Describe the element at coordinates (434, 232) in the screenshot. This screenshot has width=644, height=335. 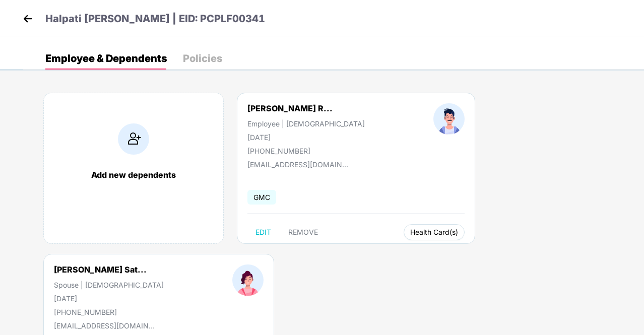
I see `span: Health Card(s)` at that location.